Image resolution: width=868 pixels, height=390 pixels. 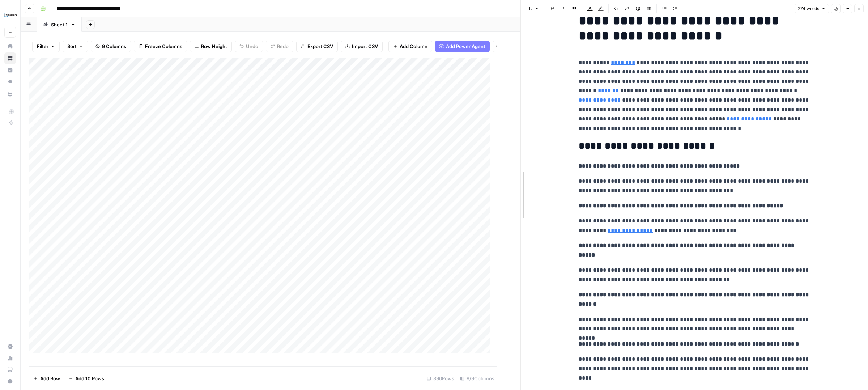 I want to click on span: Sort, so click(x=72, y=46).